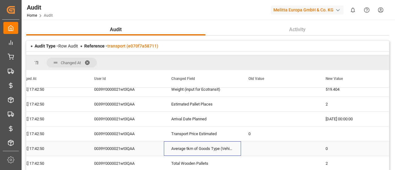  What do you see at coordinates (366, 10) in the screenshot?
I see `button: Help Center` at bounding box center [366, 10].